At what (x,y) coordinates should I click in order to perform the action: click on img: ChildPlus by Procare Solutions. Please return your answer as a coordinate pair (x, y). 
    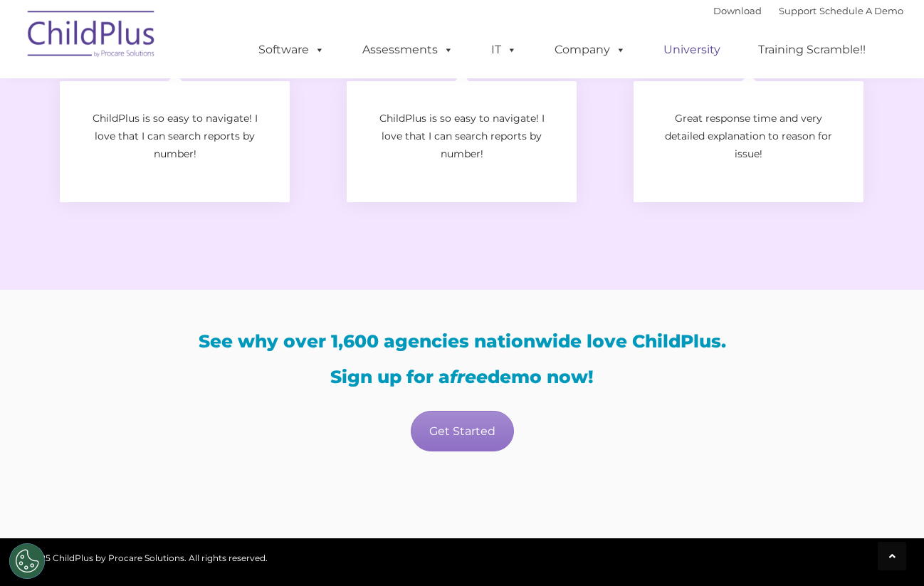
    Looking at the image, I should click on (92, 36).